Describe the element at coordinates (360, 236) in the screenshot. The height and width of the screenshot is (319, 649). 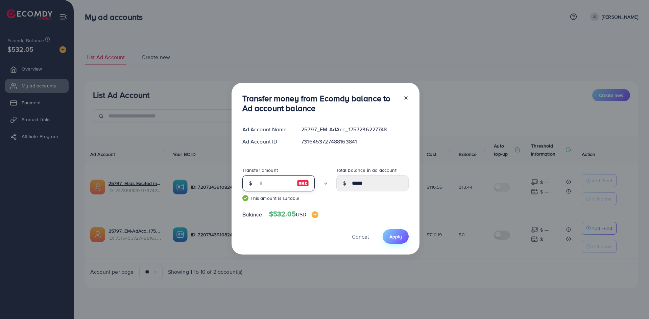
I see `button: Cancel` at that location.